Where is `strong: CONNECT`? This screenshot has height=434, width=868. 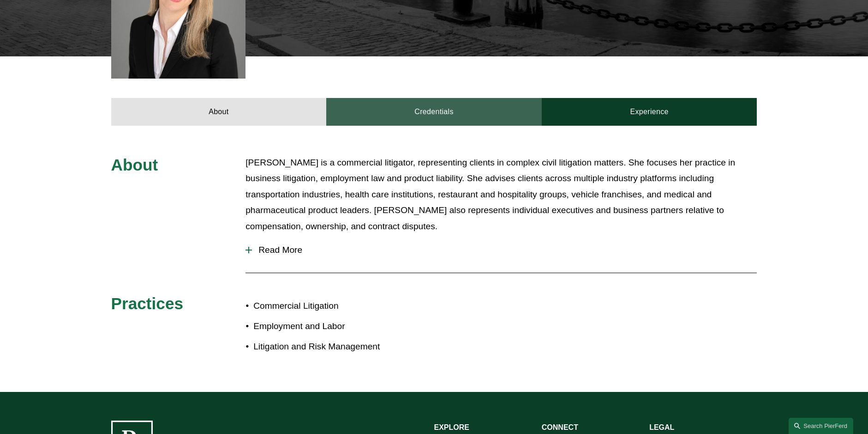 strong: CONNECT is located at coordinates (560, 427).